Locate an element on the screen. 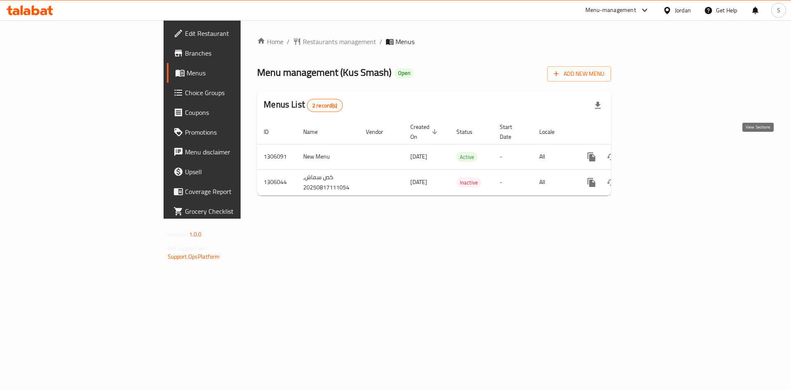 This screenshot has width=791, height=390. a: Menus is located at coordinates (231, 73).